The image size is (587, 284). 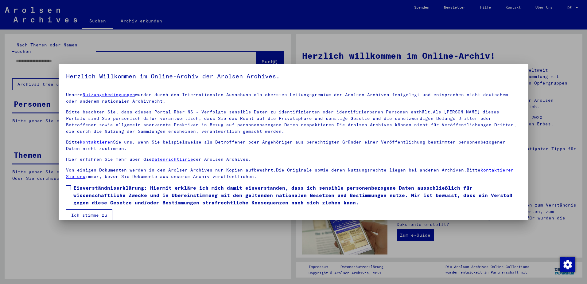 What do you see at coordinates (568, 264) in the screenshot?
I see `img: Zustimmung ändern` at bounding box center [568, 264].